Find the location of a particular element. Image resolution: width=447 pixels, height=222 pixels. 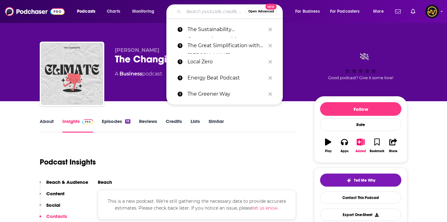

p: The Great Simplification with Nate Hagens is located at coordinates (227, 46).